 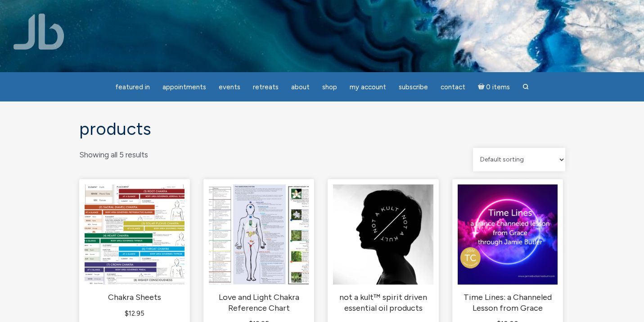 I want to click on span: 0 items, so click(x=498, y=87).